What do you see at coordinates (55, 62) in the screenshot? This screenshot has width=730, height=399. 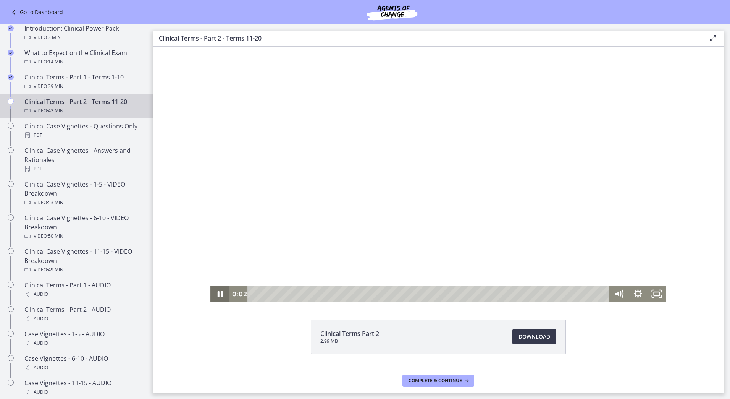 I see `span: · 14 min` at bounding box center [55, 62].